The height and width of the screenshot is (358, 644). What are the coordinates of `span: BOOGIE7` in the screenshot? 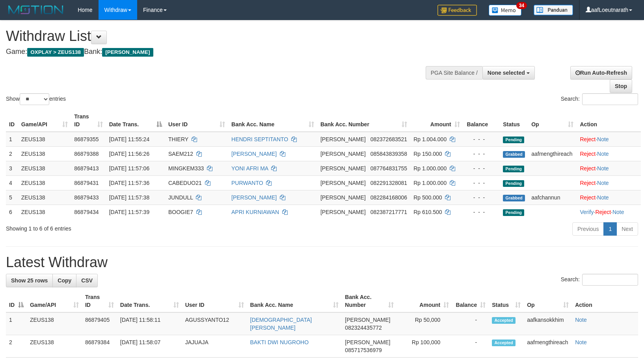 It's located at (181, 212).